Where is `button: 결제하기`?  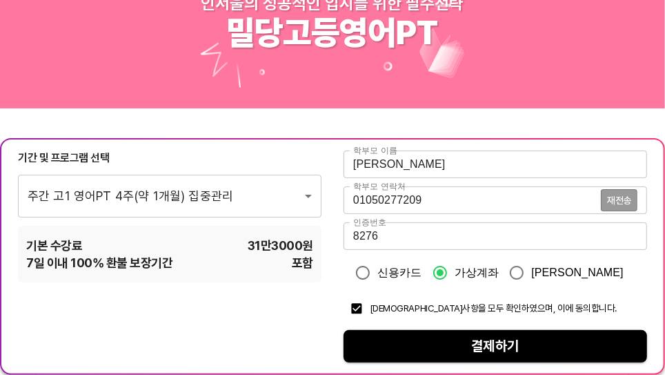 button: 결제하기 is located at coordinates (496, 346).